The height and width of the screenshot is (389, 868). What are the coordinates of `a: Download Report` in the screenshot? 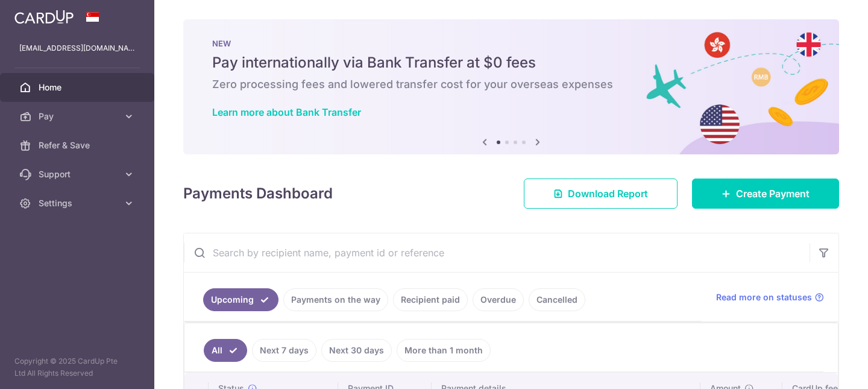 It's located at (600, 194).